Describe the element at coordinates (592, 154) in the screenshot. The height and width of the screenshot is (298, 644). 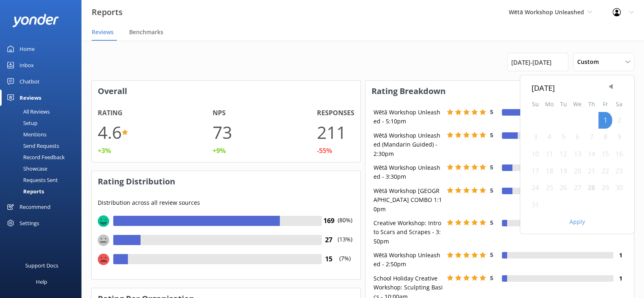
I see `div: Thu Aug 14 2025` at that location.